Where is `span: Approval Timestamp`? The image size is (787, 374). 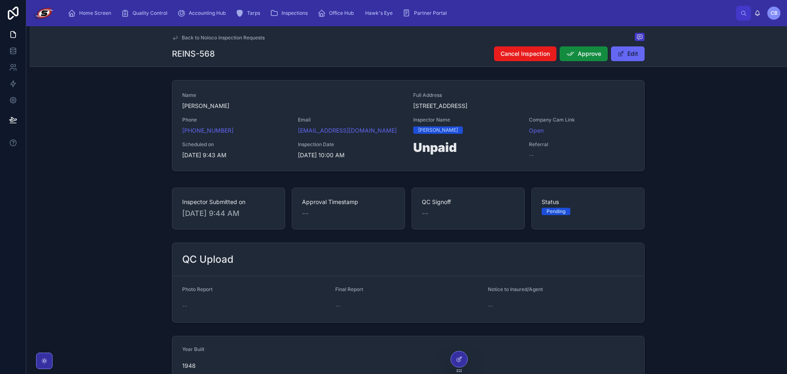 span: Approval Timestamp is located at coordinates (348, 202).